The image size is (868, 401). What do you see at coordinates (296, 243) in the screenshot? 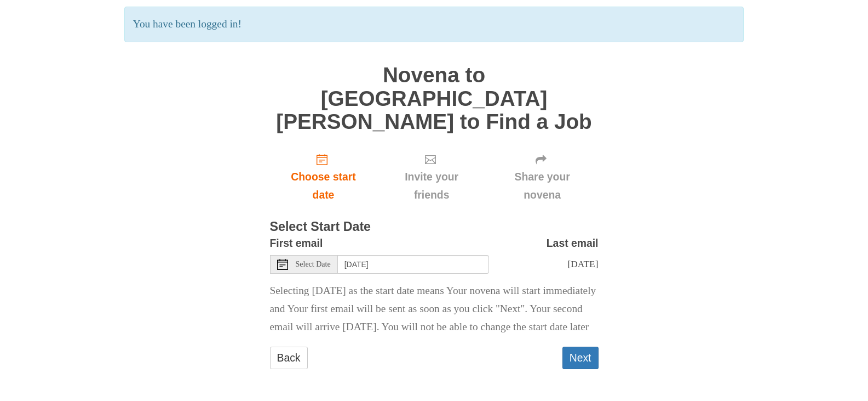
I see `label: First email` at bounding box center [296, 243].